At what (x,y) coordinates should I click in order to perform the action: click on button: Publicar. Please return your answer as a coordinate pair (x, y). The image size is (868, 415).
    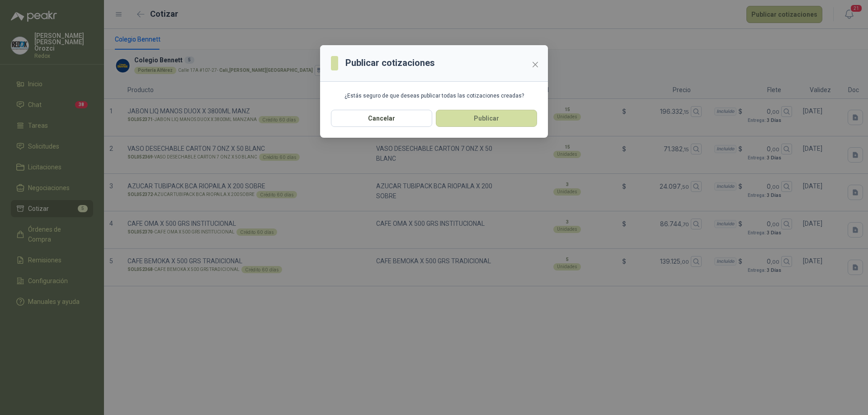
    Looking at the image, I should click on (486, 119).